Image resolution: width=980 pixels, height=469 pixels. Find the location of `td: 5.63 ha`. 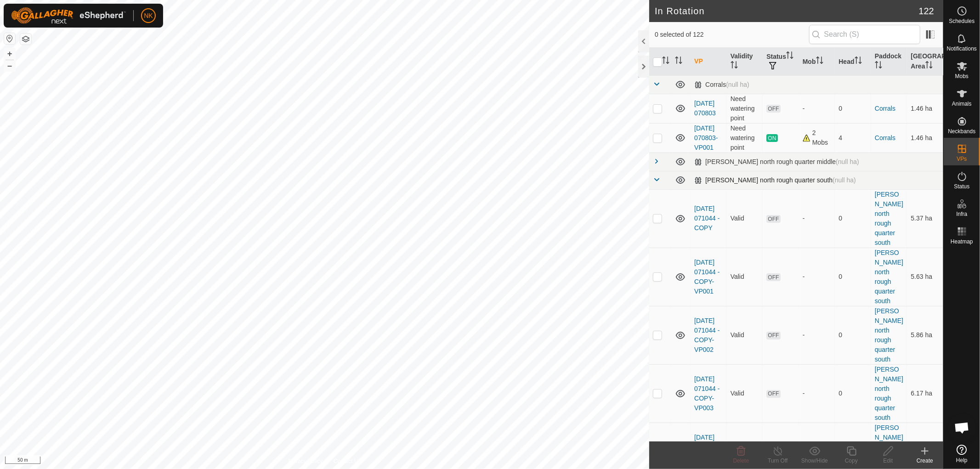

td: 5.63 ha is located at coordinates (925, 276).